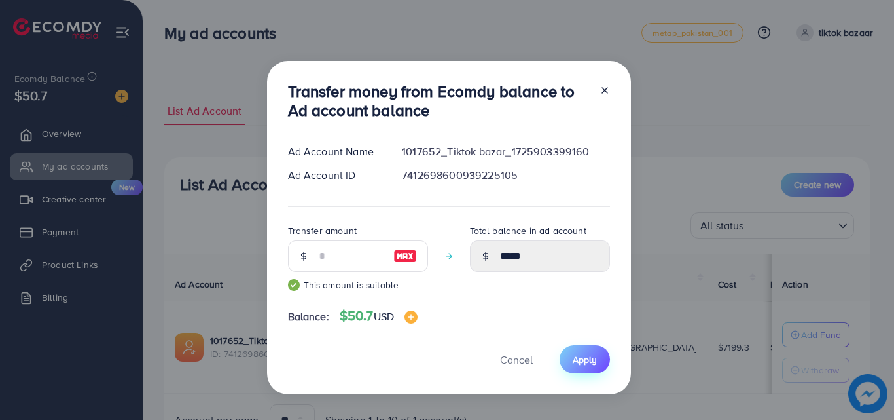  Describe the element at coordinates (322, 230) in the screenshot. I see `label: Transfer amount` at that location.